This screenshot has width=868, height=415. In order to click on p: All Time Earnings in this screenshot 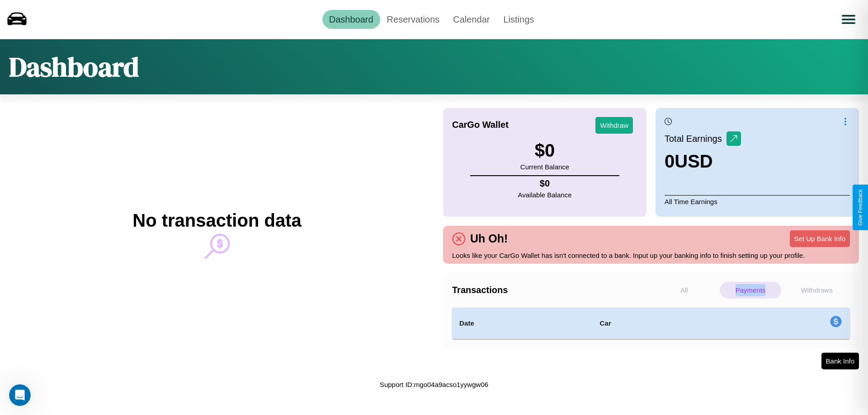, I will do `click(758, 201)`.